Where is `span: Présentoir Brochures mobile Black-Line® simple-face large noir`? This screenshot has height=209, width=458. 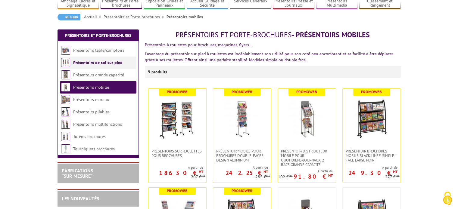
span: Présentoir Brochures mobile Black-Line® simple-face large noir is located at coordinates (372, 156).